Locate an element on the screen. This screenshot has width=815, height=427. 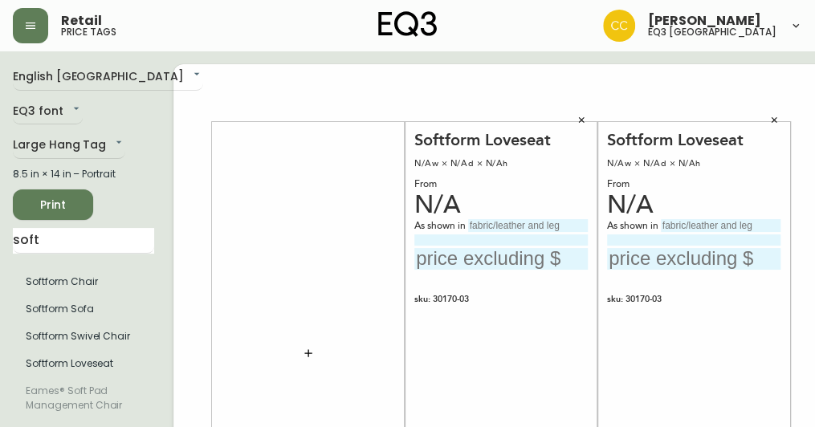
button: Print is located at coordinates (53, 205).